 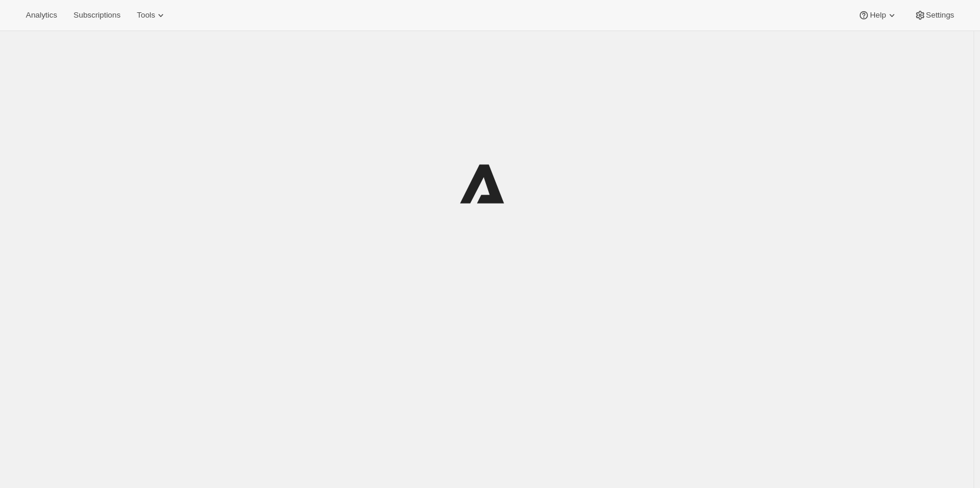 I want to click on button: Tools, so click(x=152, y=15).